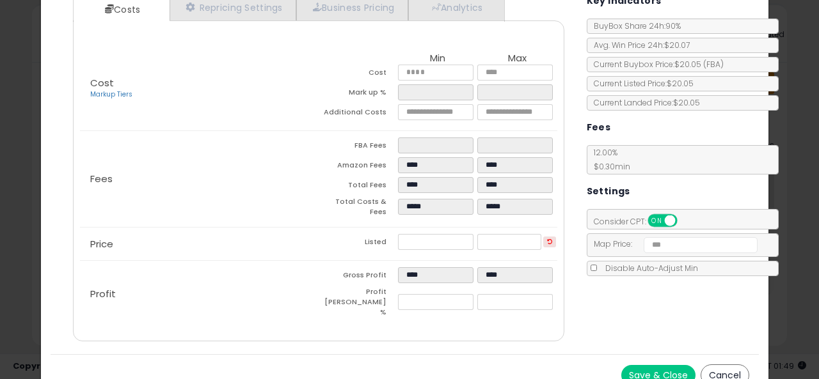 The image size is (819, 379). I want to click on th: Max, so click(517, 59).